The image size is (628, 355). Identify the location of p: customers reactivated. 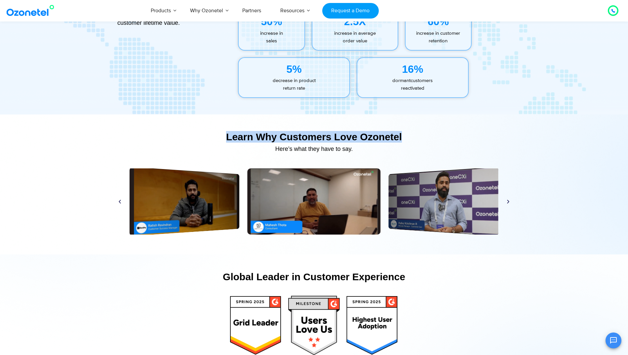
(413, 84).